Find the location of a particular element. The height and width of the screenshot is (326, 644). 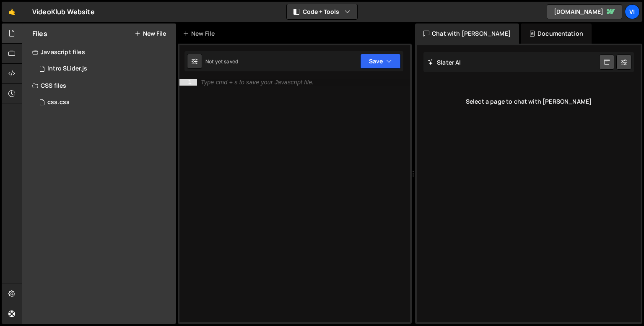

button: New File is located at coordinates (150, 34).